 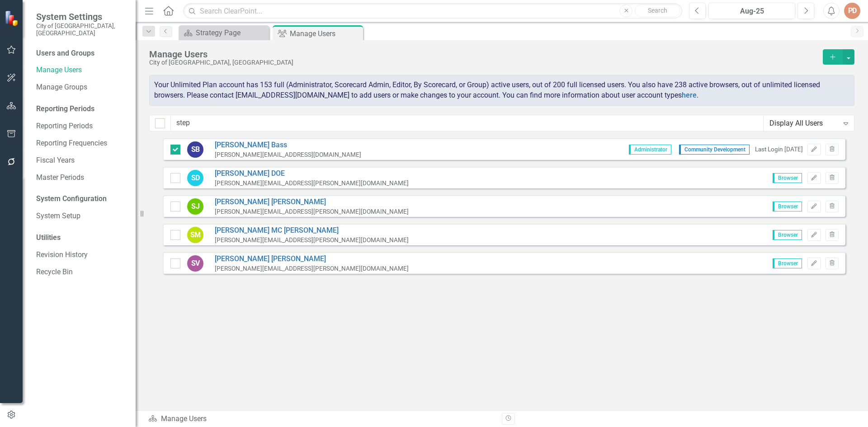 I want to click on a: Reporting Frequencies, so click(x=82, y=143).